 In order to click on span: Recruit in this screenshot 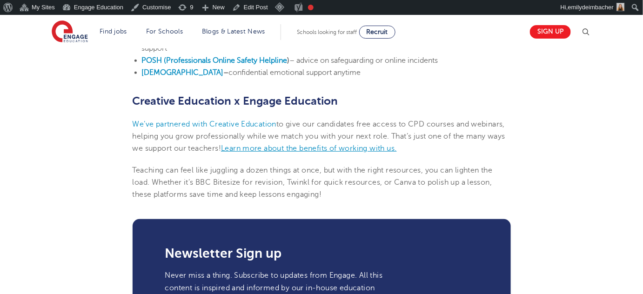, I will do `click(377, 32)`.